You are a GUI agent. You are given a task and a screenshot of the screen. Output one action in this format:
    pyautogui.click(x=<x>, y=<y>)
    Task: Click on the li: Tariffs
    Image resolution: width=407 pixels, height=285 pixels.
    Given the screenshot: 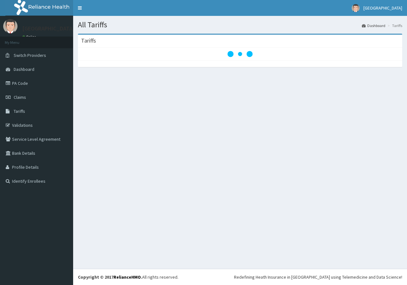 What is the action you would take?
    pyautogui.click(x=394, y=25)
    